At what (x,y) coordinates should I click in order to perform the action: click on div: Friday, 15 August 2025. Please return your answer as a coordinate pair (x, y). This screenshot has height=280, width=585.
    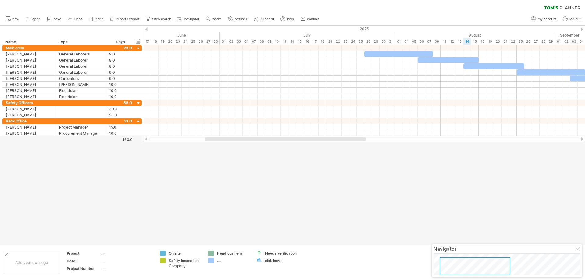
    Looking at the image, I should click on (474, 41).